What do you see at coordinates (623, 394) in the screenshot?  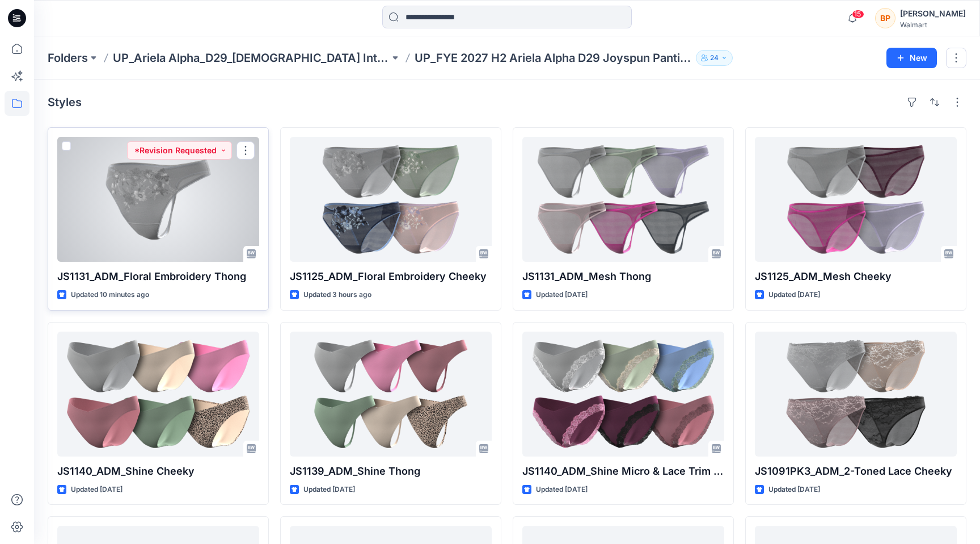 I see `a: JS1140_ADM_Shine Micro & Lace Trim Cheeky` at bounding box center [623, 394].